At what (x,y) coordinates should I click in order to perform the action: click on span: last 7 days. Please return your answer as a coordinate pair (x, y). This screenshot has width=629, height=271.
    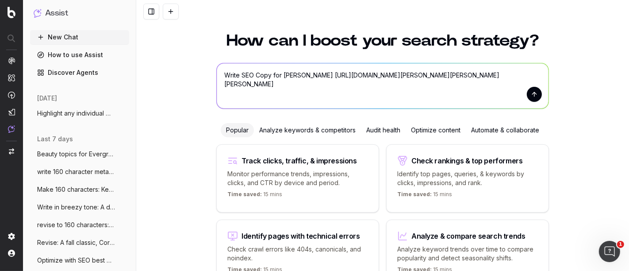
    Looking at the image, I should click on (55, 139).